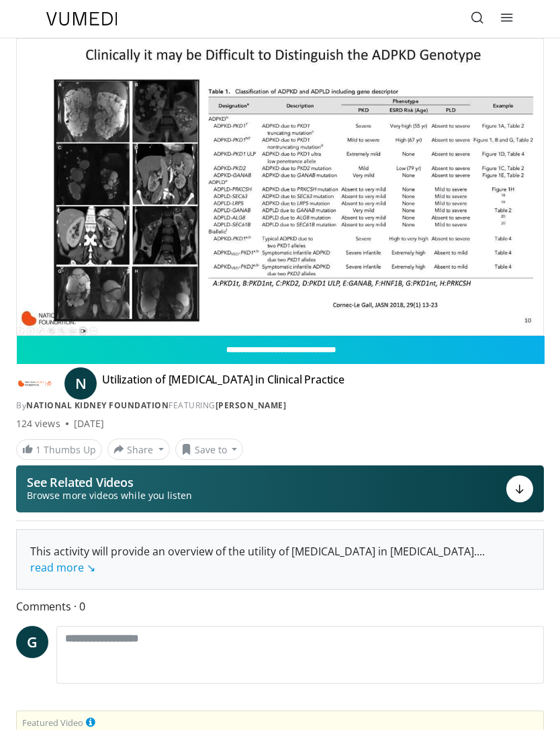 This screenshot has height=730, width=560. I want to click on a: read more ↘, so click(63, 568).